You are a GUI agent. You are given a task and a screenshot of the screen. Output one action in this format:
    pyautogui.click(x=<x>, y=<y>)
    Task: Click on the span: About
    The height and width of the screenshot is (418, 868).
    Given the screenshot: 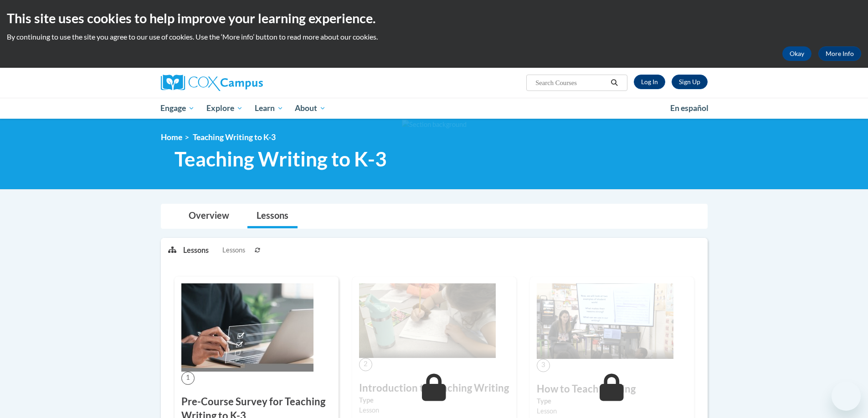 What is the action you would take?
    pyautogui.click(x=310, y=108)
    